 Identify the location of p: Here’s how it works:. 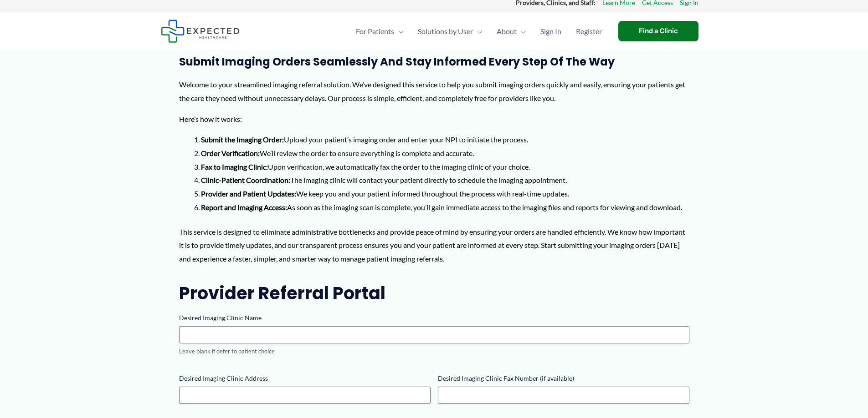
(434, 120).